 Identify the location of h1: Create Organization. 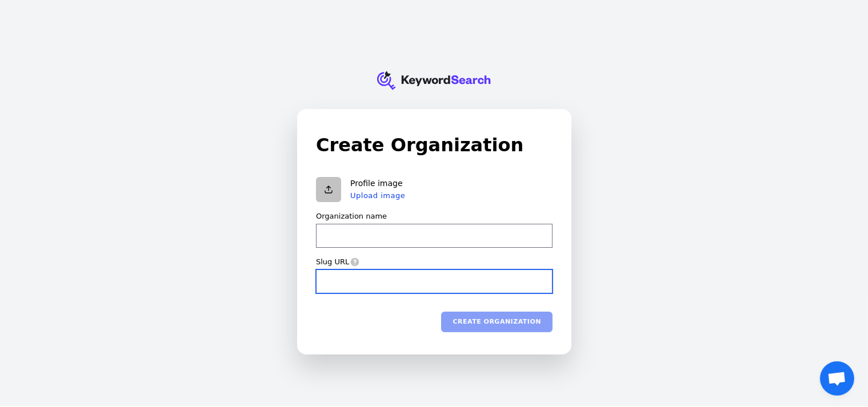
(434, 145).